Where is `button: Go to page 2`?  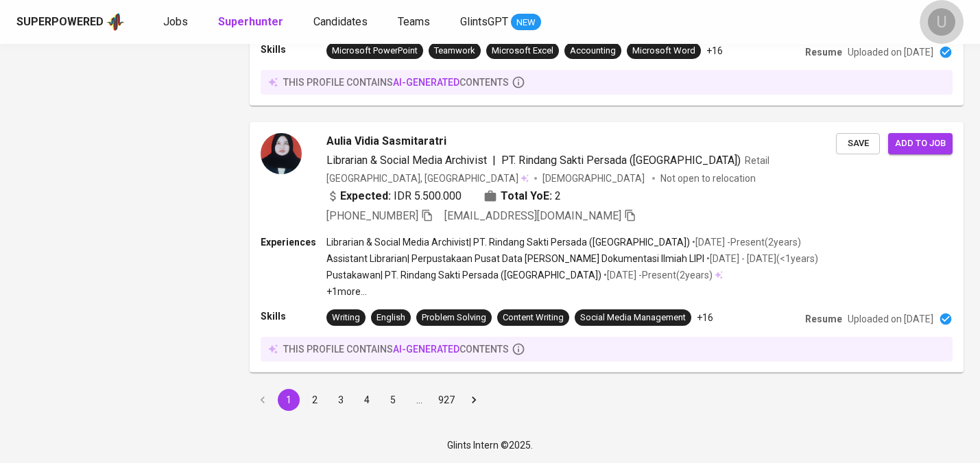
button: Go to page 2 is located at coordinates (315, 399).